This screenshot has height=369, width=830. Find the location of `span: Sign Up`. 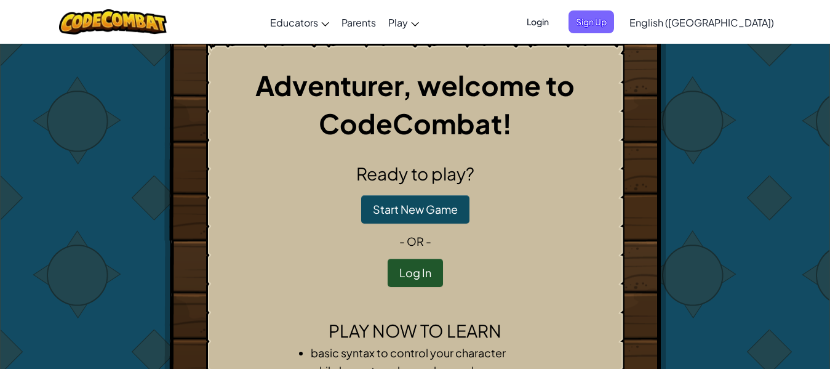

span: Sign Up is located at coordinates (592, 22).